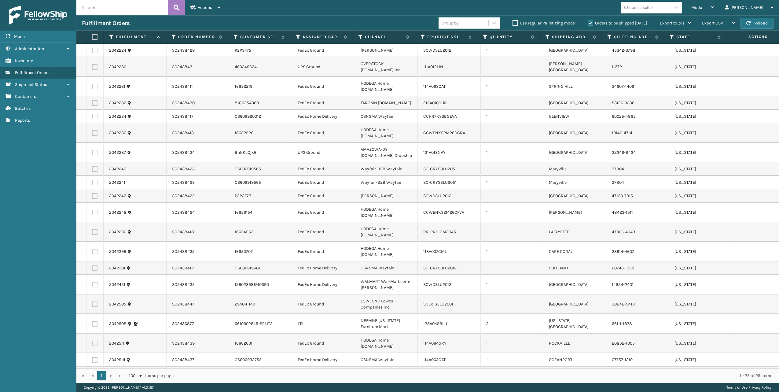  Describe the element at coordinates (571, 37) in the screenshot. I see `label: Shipping Address City` at that location.